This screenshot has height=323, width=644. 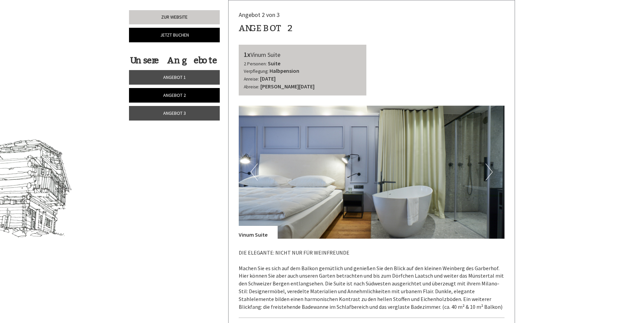 I want to click on button: Previous, so click(x=254, y=172).